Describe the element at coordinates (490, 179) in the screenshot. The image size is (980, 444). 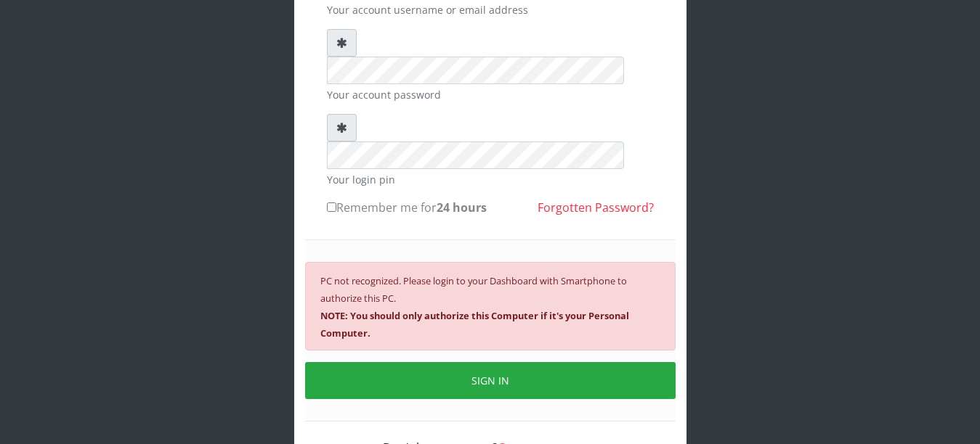
I see `small: Your login pin` at that location.